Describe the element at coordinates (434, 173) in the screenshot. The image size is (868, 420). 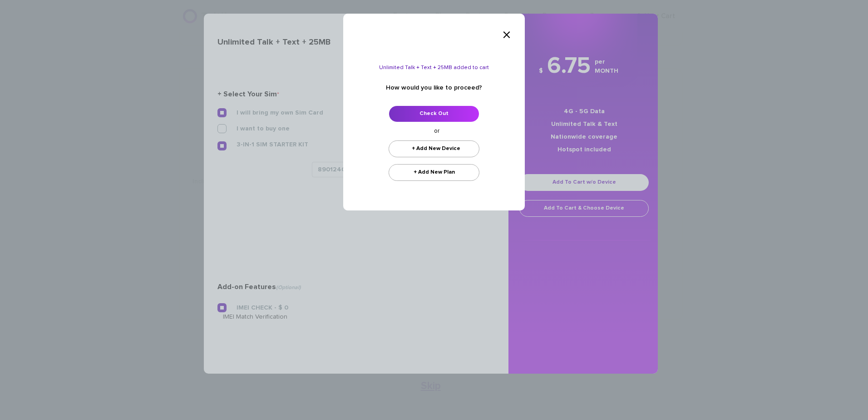
I see `a: + Add New Plan` at that location.